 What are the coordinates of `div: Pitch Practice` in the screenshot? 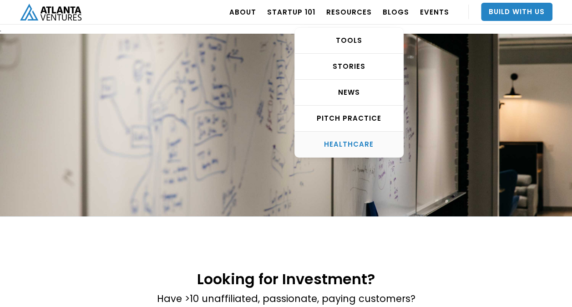 It's located at (349, 118).